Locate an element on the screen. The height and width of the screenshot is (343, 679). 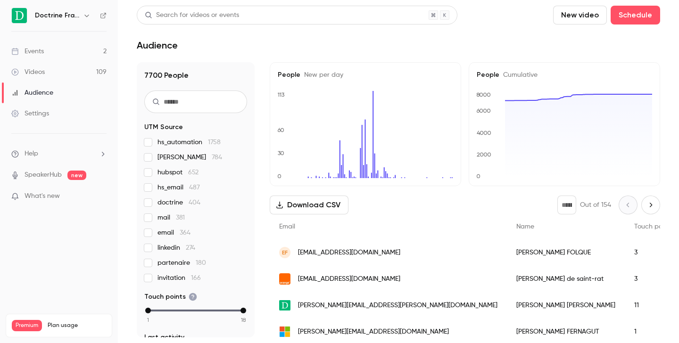
span: 1 is located at coordinates (148, 320).